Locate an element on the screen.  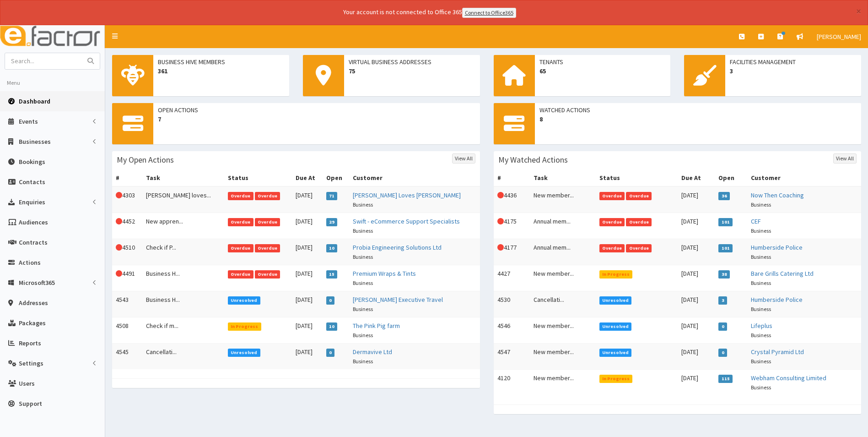
a: CEF is located at coordinates (756, 221).